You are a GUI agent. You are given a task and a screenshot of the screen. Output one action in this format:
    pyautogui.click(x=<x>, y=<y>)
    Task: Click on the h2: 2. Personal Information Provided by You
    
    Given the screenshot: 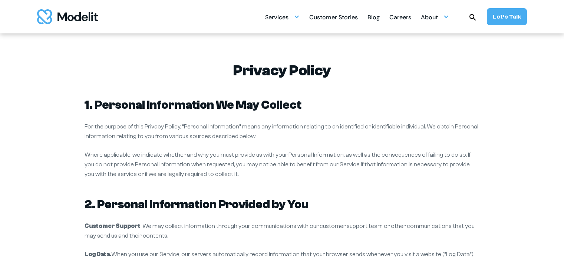 What is the action you would take?
    pyautogui.click(x=282, y=204)
    